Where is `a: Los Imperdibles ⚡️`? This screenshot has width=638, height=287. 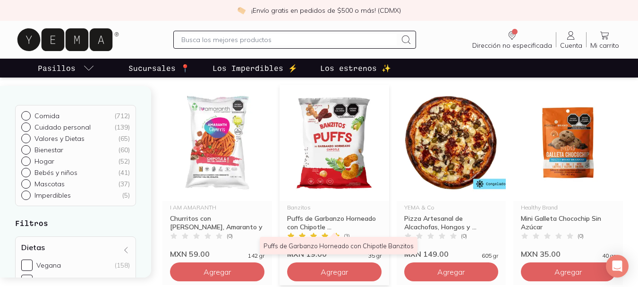
a: Los Imperdibles ⚡️ is located at coordinates (255, 68).